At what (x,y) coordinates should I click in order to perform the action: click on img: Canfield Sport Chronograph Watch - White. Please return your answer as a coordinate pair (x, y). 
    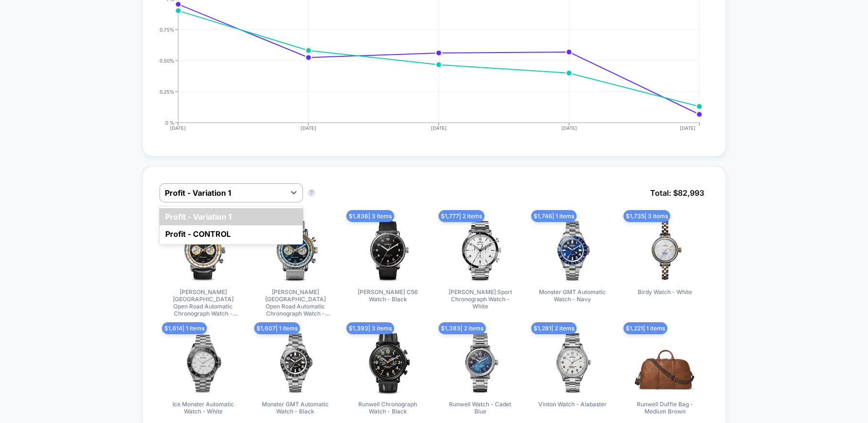
    Looking at the image, I should click on (480, 250).